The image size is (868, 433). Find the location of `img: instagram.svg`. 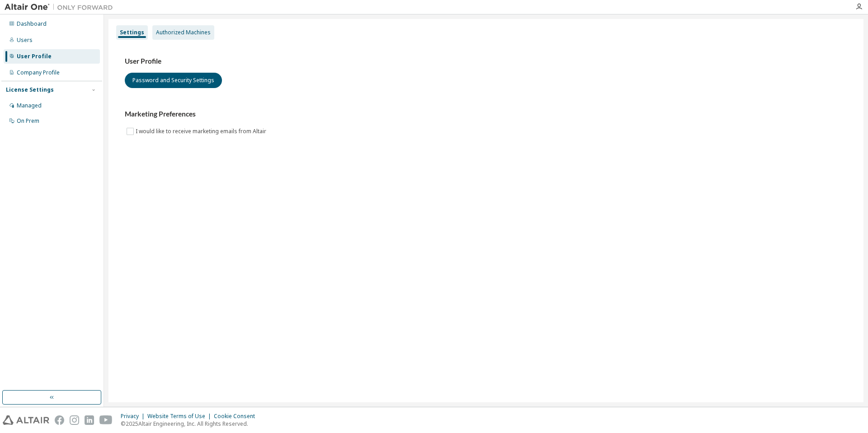

img: instagram.svg is located at coordinates (74, 420).